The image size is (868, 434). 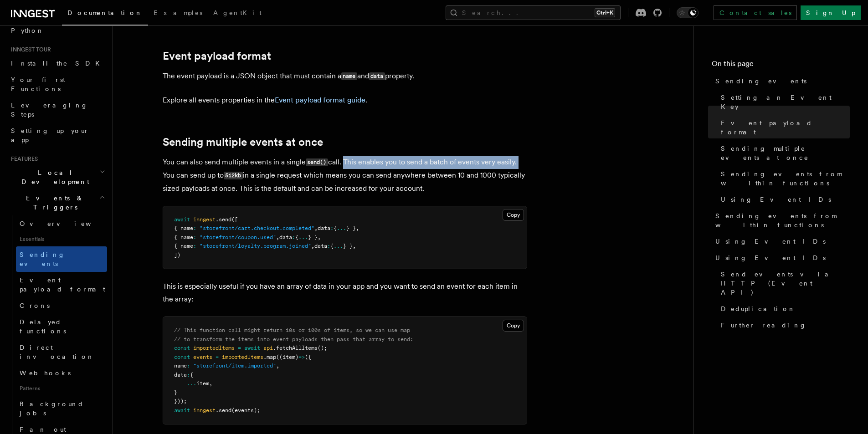 I want to click on button: Local Development, so click(x=57, y=177).